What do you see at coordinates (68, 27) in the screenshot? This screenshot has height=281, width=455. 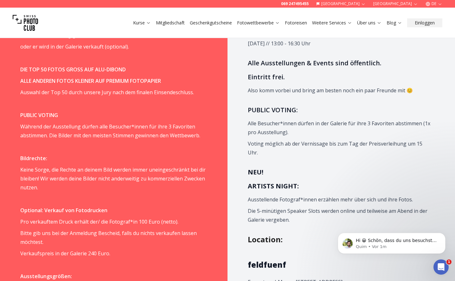 I see `span: Hi 😀 Schön, dass du uns besuchst. Stell' uns gerne jederzeit Fragen oder hinterlasse ein Feedback.` at bounding box center [68, 27].